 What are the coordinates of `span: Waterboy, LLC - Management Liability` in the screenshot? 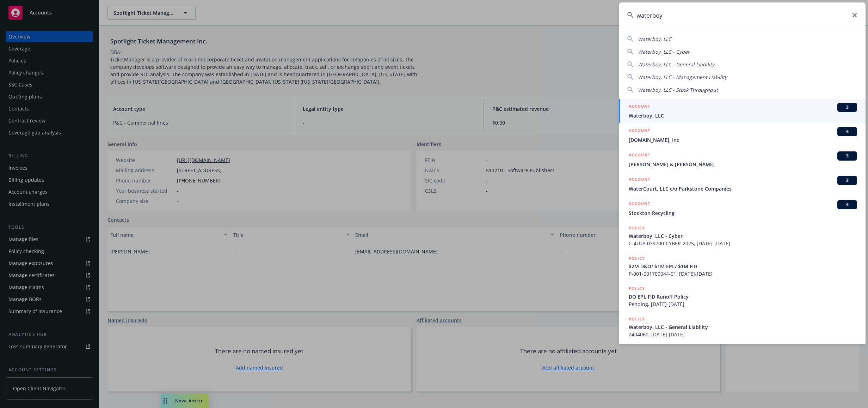 It's located at (682, 77).